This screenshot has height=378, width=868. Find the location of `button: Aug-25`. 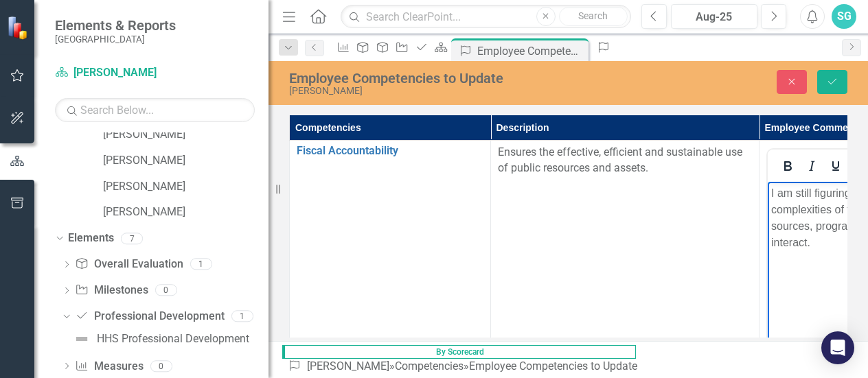

button: Aug-25 is located at coordinates (715, 17).